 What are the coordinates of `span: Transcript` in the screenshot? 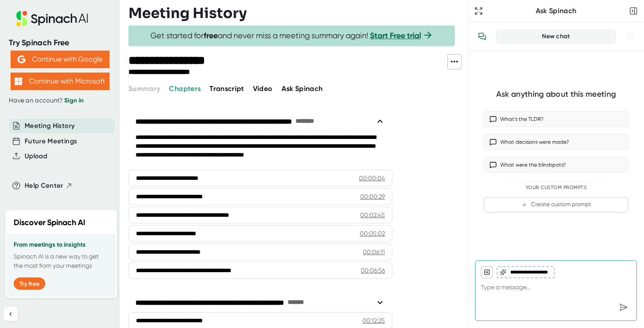 It's located at (227, 88).